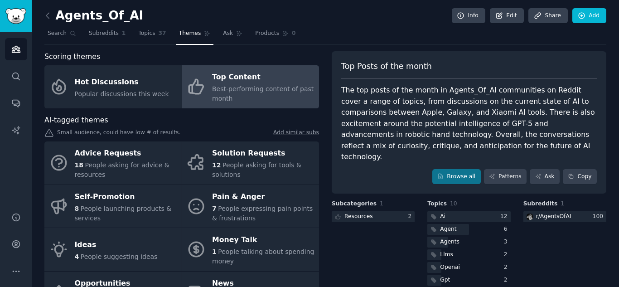  Describe the element at coordinates (565, 217) in the screenshot. I see `a: AgentsOfAIr/AgentsOfAI100` at that location.